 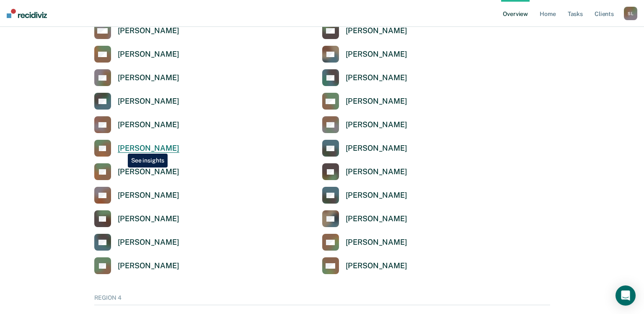 What do you see at coordinates (625, 295) in the screenshot?
I see `div: Open Intercom Messenger` at bounding box center [625, 295].